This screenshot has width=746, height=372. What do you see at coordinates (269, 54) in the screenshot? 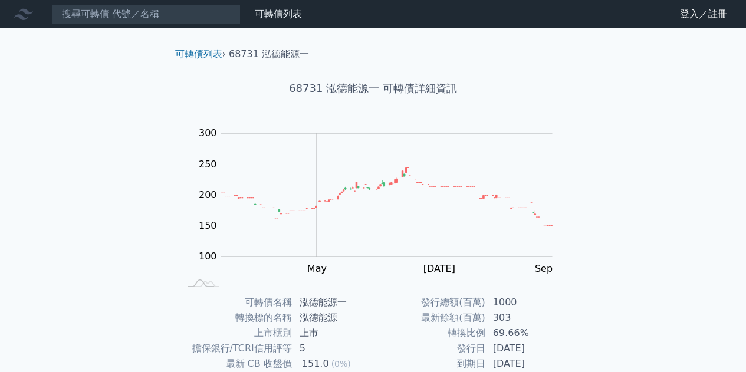
I see `li: 68731 泓德能源一` at bounding box center [269, 54].